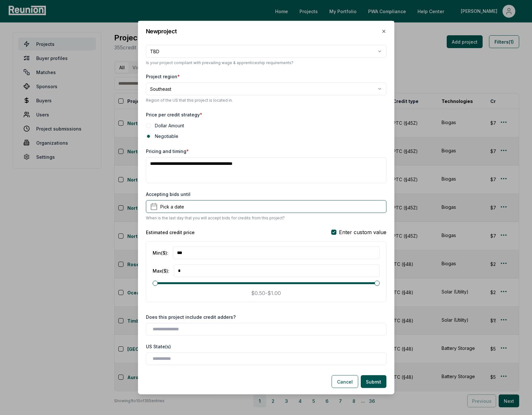 The height and width of the screenshot is (415, 532). I want to click on p: $0.50 - $1.00, so click(266, 293).